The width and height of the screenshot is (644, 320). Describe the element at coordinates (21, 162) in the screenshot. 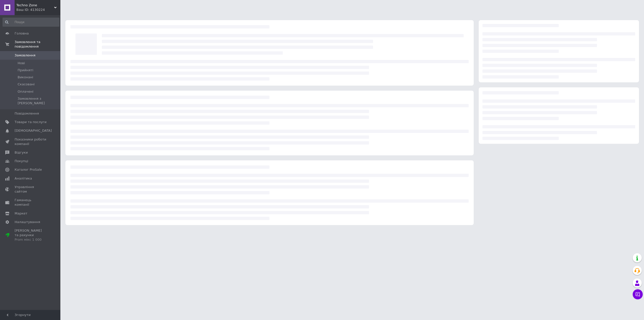

I see `span: Покупці` at that location.